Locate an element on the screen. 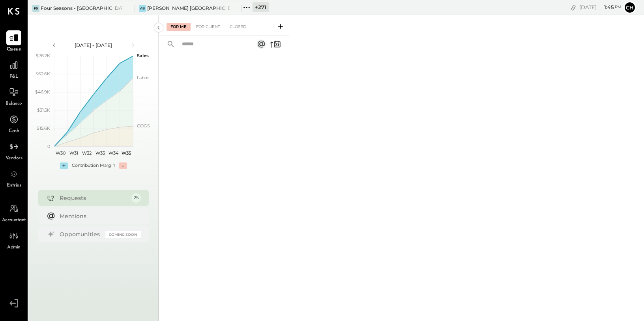 The width and height of the screenshot is (644, 321). div: AB is located at coordinates (142, 8).